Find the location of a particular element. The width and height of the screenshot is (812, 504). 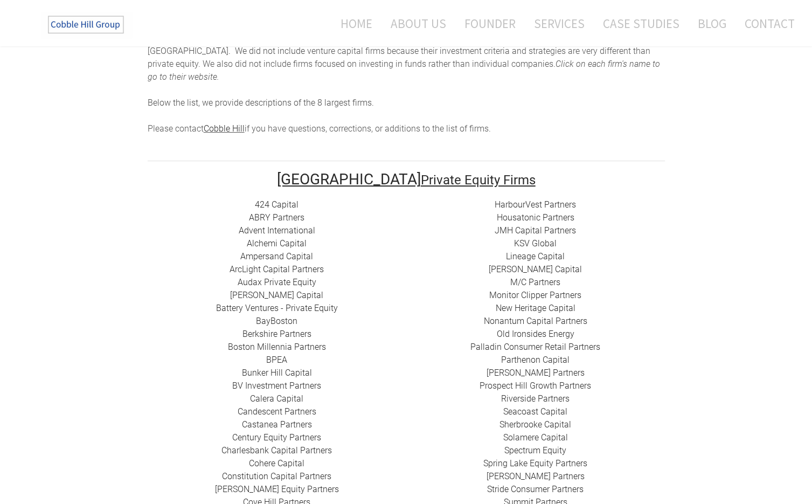

a: Lineage Capital is located at coordinates (535, 256).